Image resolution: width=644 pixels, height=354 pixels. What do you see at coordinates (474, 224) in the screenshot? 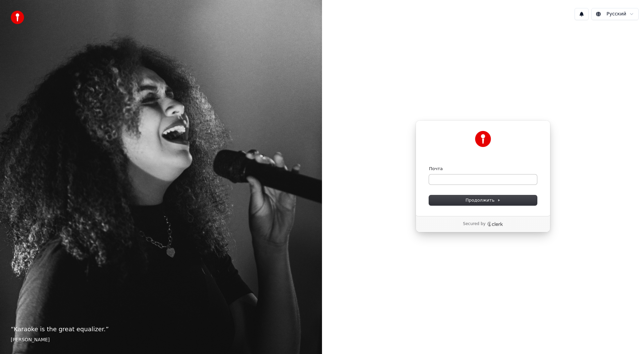
I see `p: Secured by` at bounding box center [474, 224].